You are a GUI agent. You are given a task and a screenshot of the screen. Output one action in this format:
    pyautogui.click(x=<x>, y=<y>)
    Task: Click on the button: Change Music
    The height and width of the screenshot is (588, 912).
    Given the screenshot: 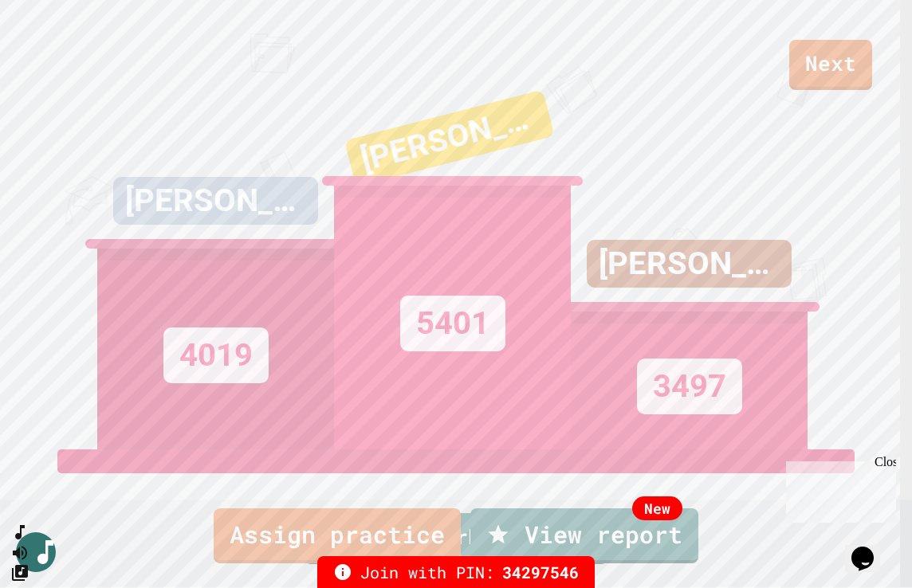 What is the action you would take?
    pyautogui.click(x=20, y=572)
    